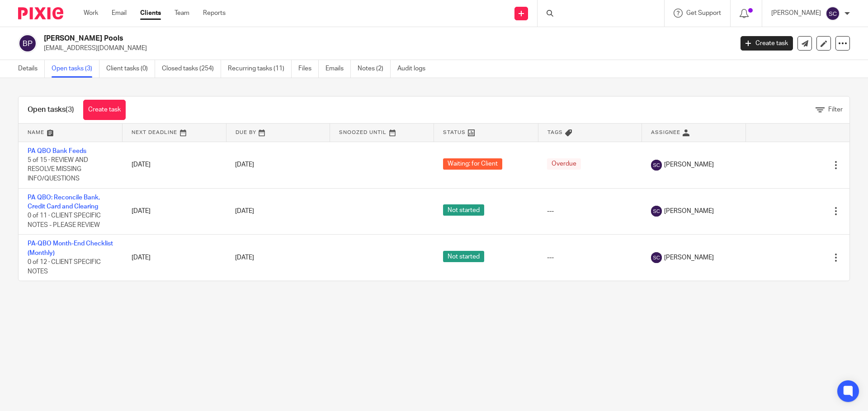 The height and width of the screenshot is (411, 868). Describe the element at coordinates (64, 267) in the screenshot. I see `span: 0 of 12 · CLIENT SPECIFIC NOTES` at that location.